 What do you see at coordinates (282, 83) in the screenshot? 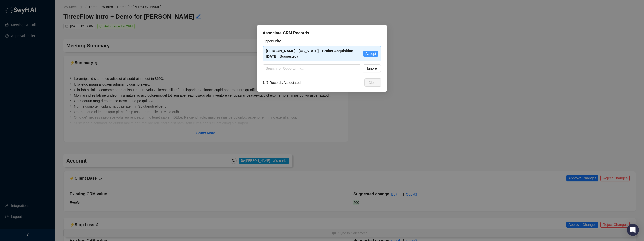
I see `span: Records Associated` at bounding box center [282, 83].